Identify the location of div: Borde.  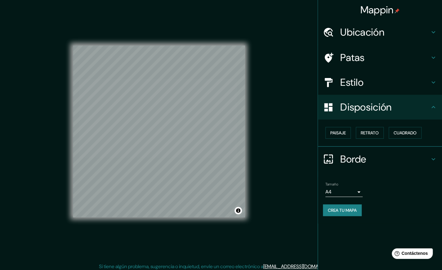
(380, 159).